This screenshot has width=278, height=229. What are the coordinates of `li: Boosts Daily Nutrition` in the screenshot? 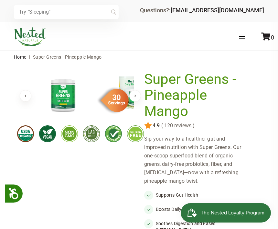 It's located at (198, 209).